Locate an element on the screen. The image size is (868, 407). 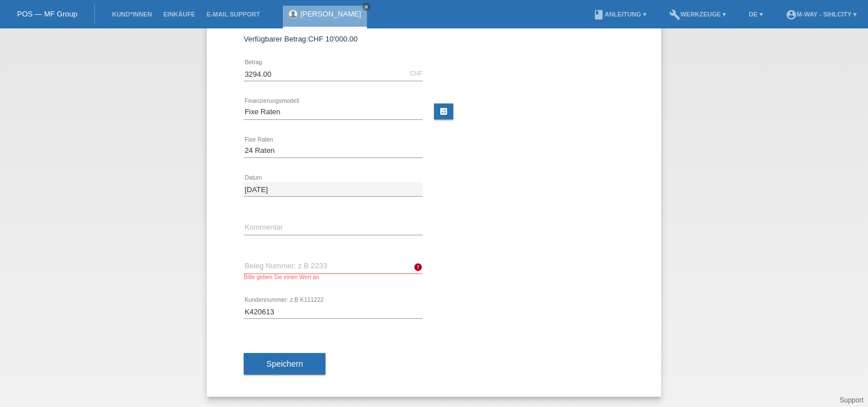
button: Speichern is located at coordinates (285, 364).